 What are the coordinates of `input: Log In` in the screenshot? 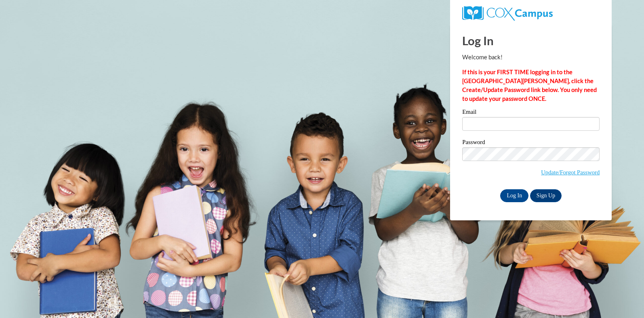 It's located at (514, 196).